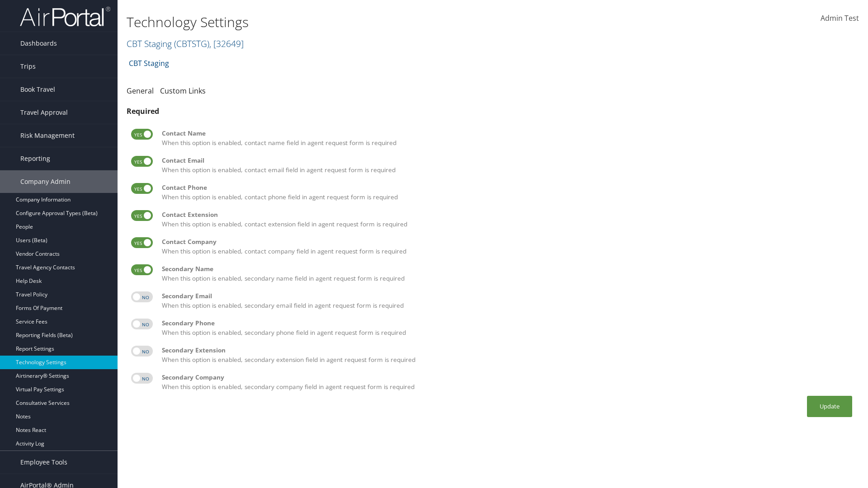 The image size is (868, 488). Describe the element at coordinates (508, 323) in the screenshot. I see `div: Secondary Phone` at that location.